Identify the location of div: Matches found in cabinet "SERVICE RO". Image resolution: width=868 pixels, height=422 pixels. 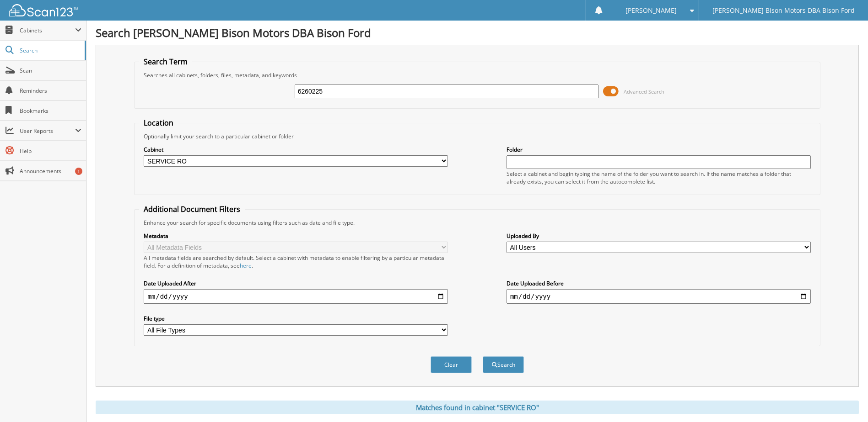
(477, 407).